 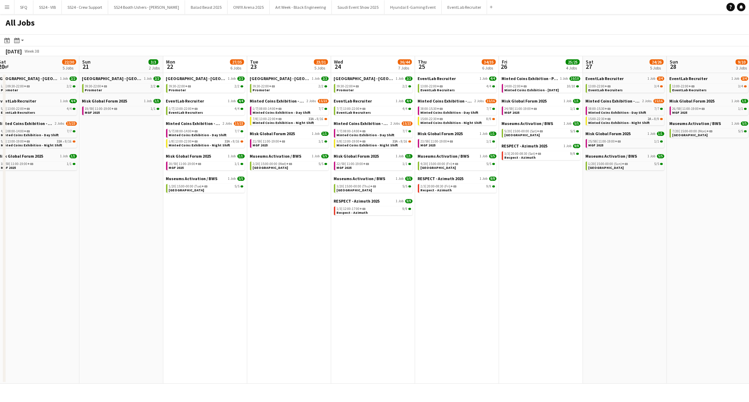 I want to click on button: Balad Beast 2025, so click(x=206, y=7).